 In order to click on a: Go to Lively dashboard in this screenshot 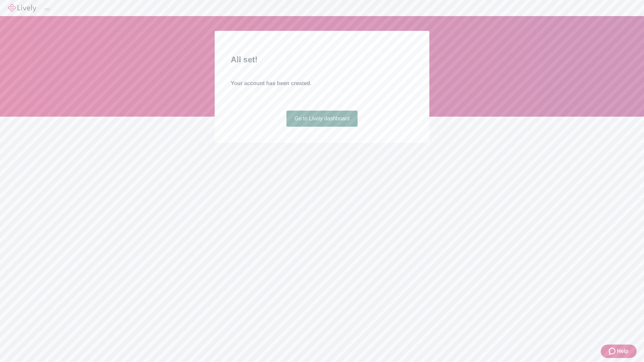, I will do `click(322, 119)`.